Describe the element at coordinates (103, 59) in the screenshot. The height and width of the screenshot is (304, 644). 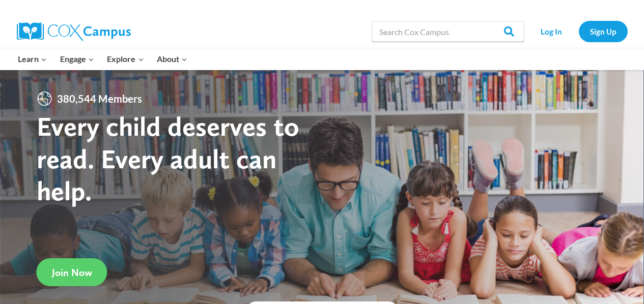
I see `nav: Primary Navigation` at that location.